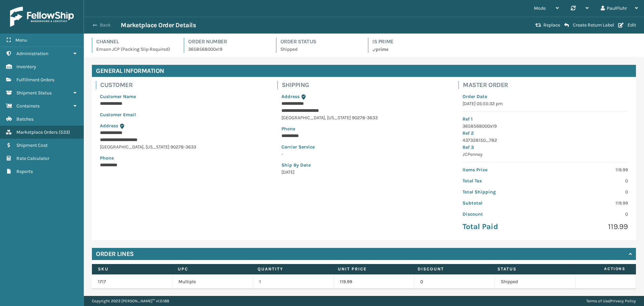 The height and width of the screenshot is (306, 644). Describe the element at coordinates (502, 214) in the screenshot. I see `p: Discount` at that location.